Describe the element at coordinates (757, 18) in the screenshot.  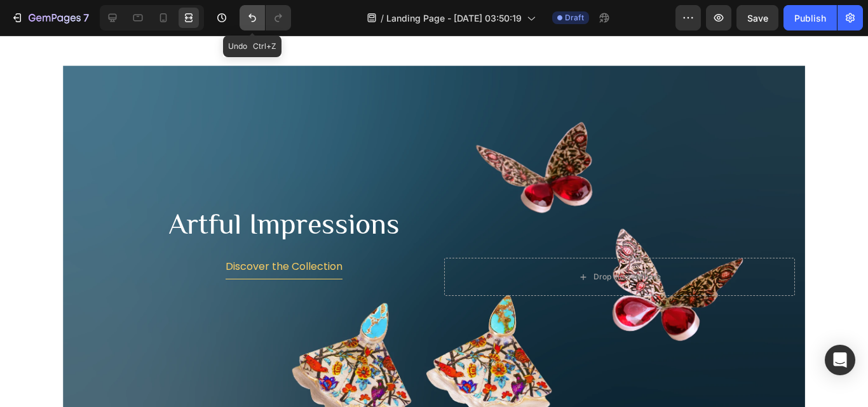
I see `span: Save` at that location.